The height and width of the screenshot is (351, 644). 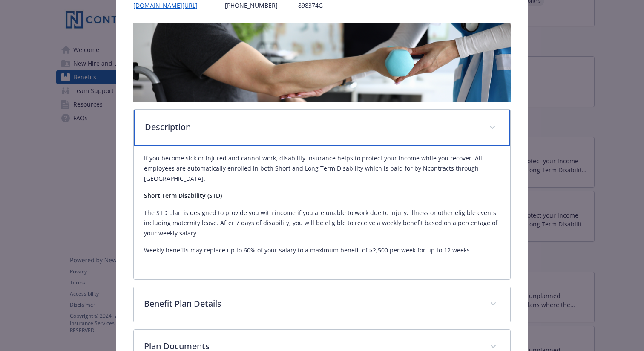 I want to click on strong: Short Term Disability (STD), so click(x=183, y=195).